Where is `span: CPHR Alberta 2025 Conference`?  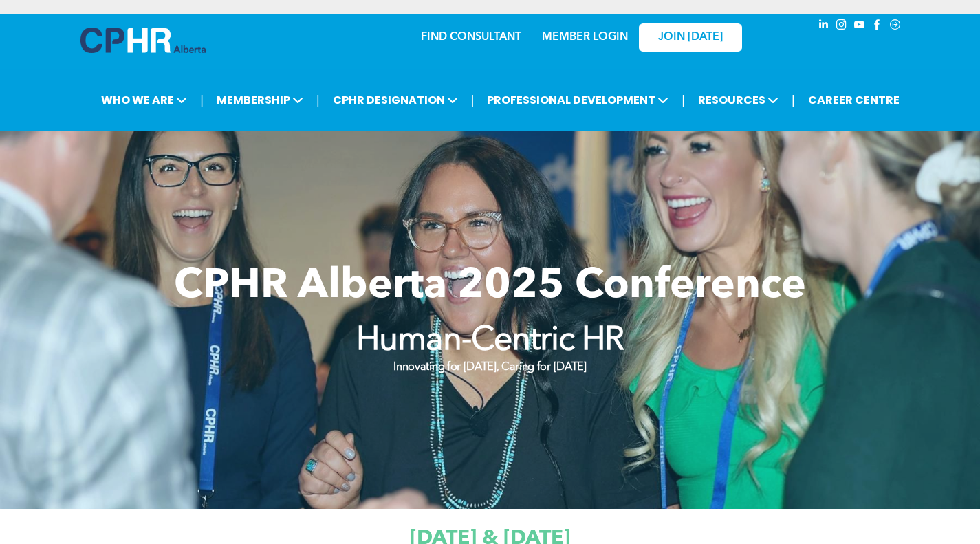
span: CPHR Alberta 2025 Conference is located at coordinates (490, 287).